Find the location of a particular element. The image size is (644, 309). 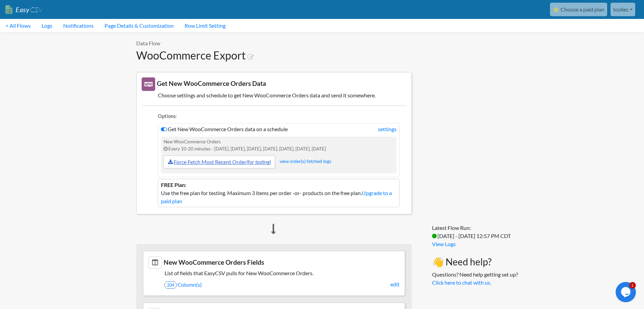

i: (for testing) is located at coordinates (259, 162).